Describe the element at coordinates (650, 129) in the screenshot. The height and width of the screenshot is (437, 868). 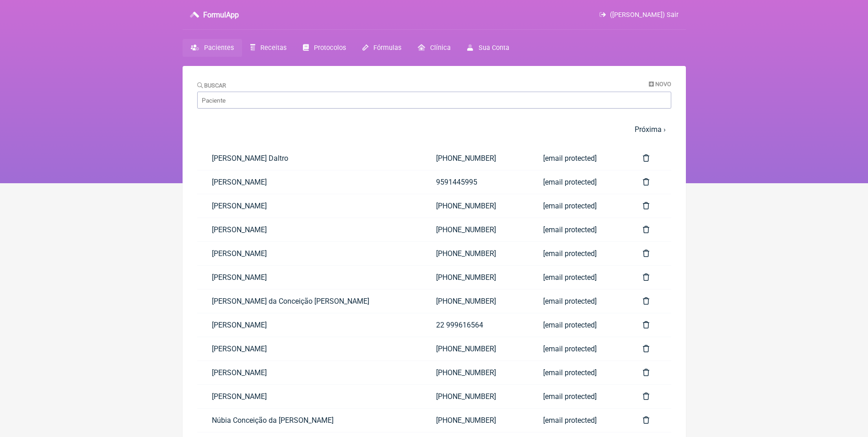
I see `a: Próxima ›` at that location.